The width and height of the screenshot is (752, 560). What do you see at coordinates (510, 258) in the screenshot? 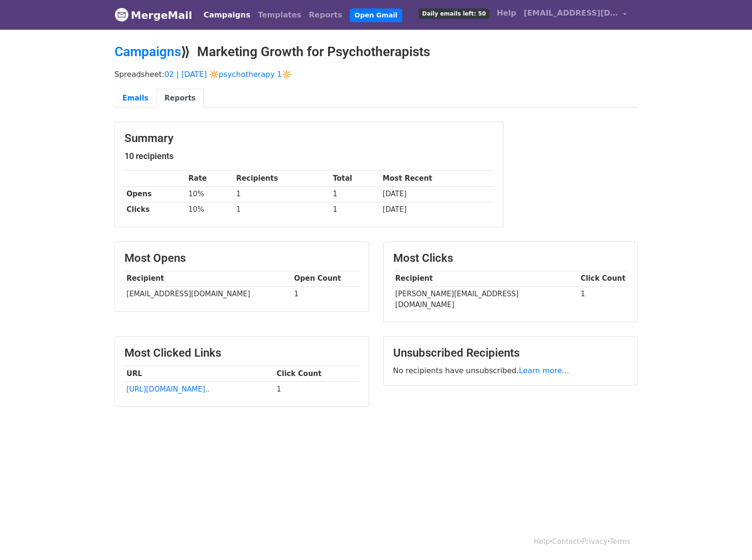
I see `h3: Most Clicks` at bounding box center [510, 258].